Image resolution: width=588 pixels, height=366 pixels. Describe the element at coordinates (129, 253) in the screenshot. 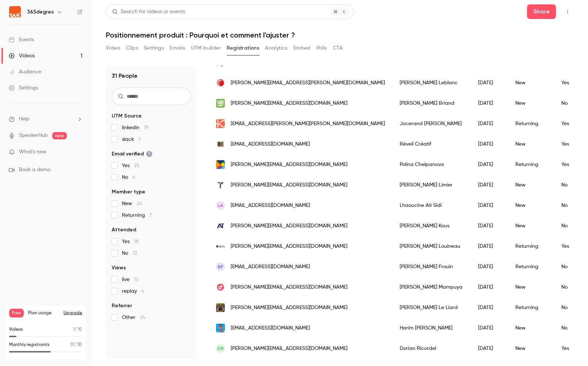

I see `span: No` at that location.